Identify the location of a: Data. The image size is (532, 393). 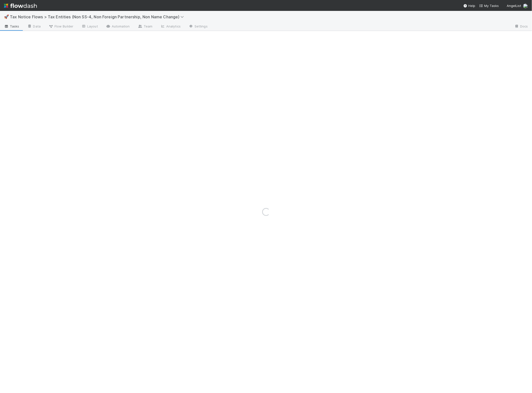
(34, 27).